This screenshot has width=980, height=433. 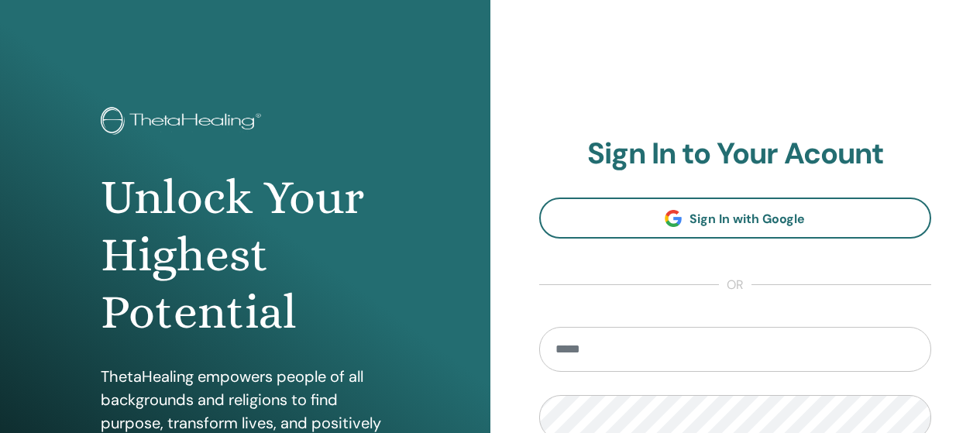 What do you see at coordinates (735, 286) in the screenshot?
I see `span: or` at bounding box center [735, 286].